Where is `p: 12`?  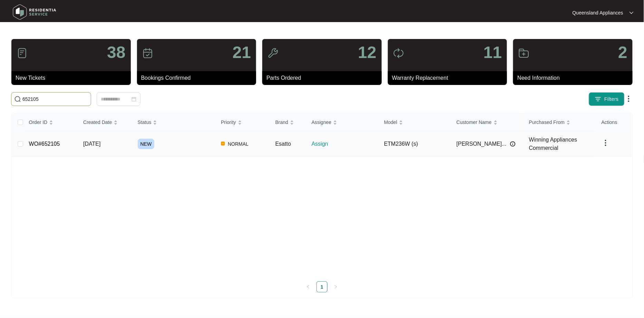 p: 12 is located at coordinates (367, 53).